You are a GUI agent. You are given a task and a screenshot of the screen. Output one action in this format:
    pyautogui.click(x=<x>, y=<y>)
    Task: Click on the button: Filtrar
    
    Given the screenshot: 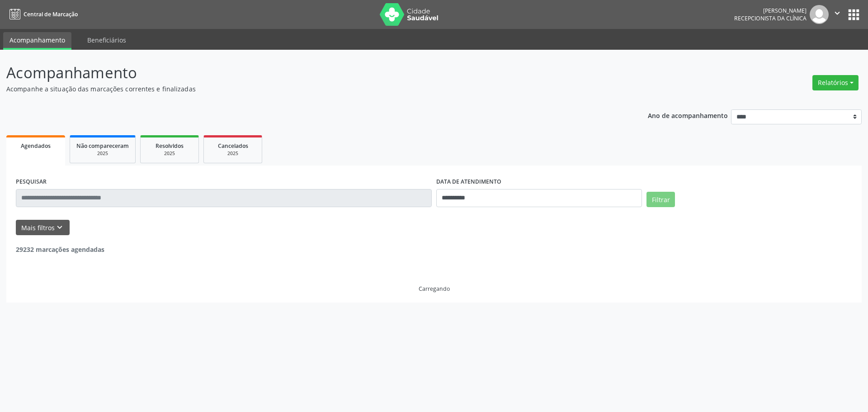 What is the action you would take?
    pyautogui.click(x=661, y=199)
    